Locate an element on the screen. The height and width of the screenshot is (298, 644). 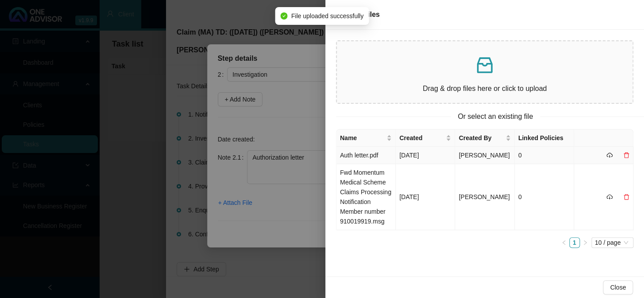
th: Linked Policies is located at coordinates (545, 138).